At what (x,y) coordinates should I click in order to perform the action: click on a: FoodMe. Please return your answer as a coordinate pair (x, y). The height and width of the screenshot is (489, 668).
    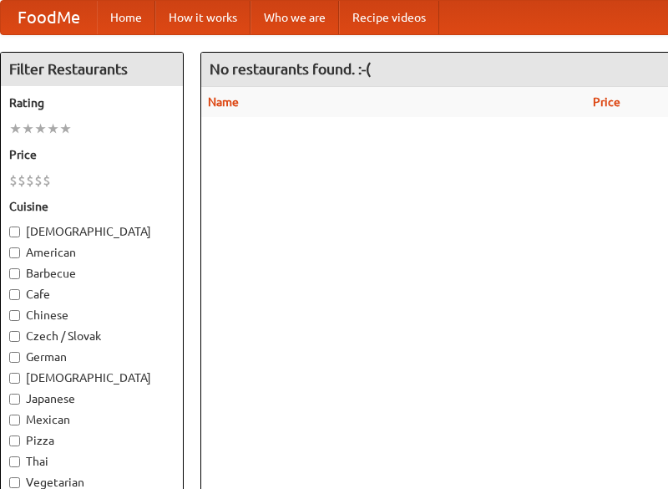
    Looking at the image, I should click on (48, 18).